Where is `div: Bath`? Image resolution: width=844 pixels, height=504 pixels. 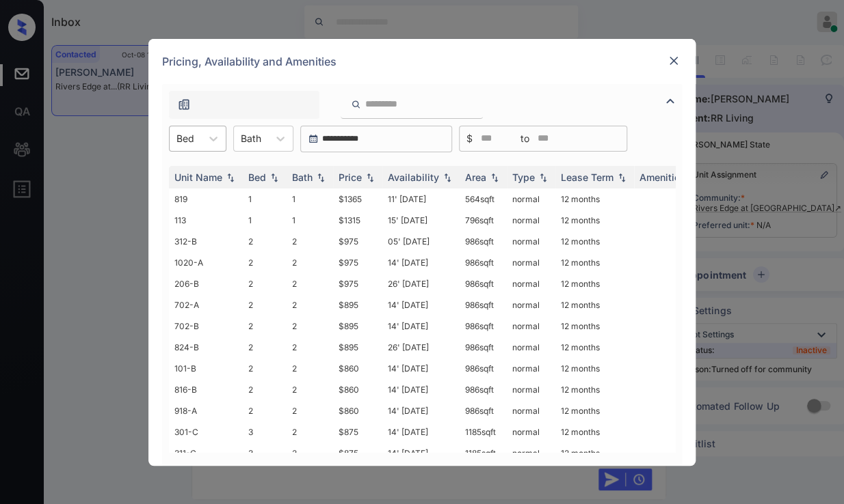 div: Bath is located at coordinates (302, 177).